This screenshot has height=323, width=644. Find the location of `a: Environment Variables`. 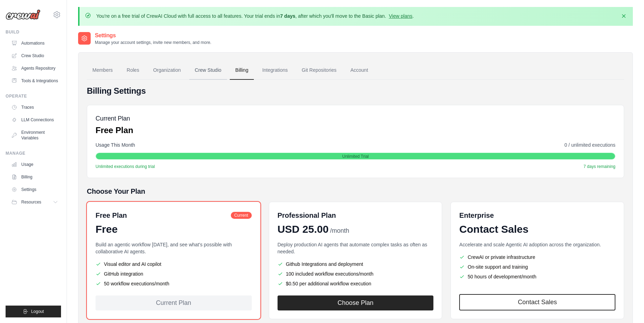

a: Environment Variables is located at coordinates (35, 135).